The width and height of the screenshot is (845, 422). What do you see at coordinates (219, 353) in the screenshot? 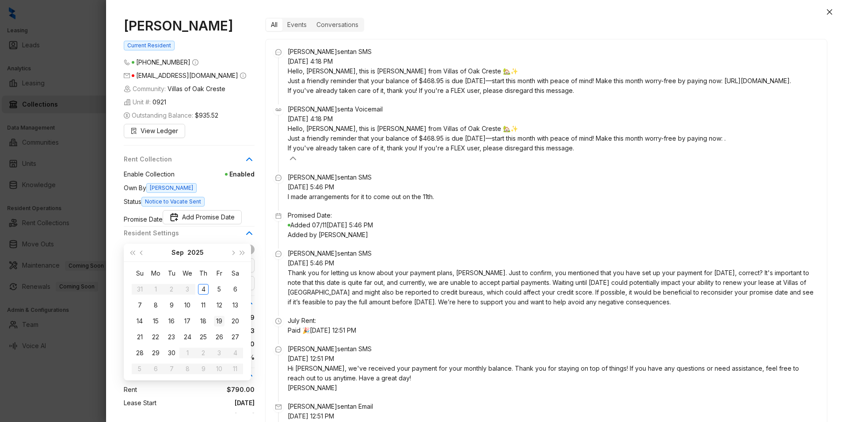
I see `td: 2025-10-03` at bounding box center [219, 353].